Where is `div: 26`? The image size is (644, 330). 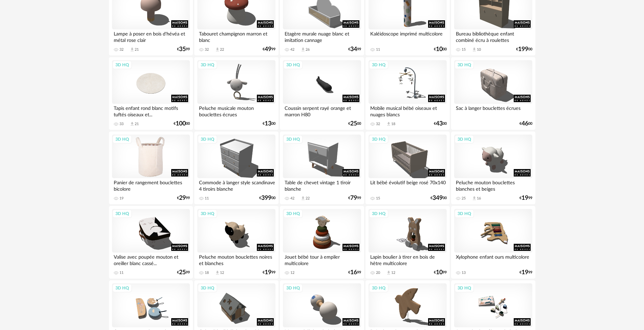
div: 26 is located at coordinates (308, 49).